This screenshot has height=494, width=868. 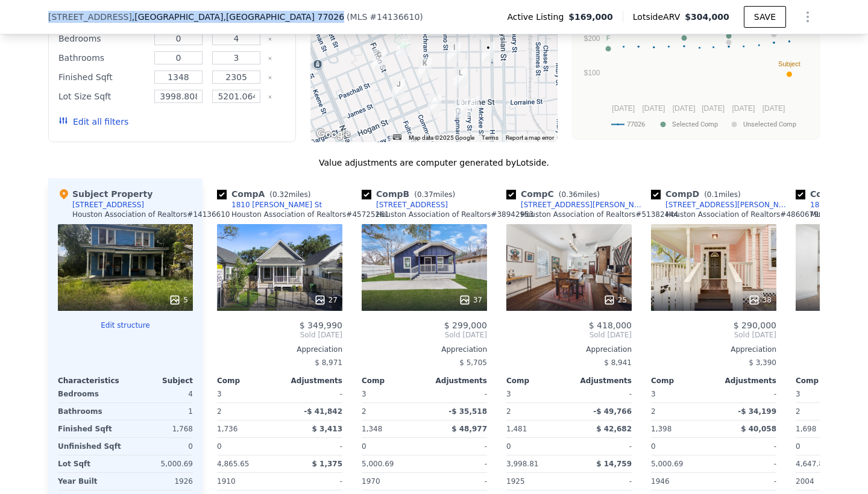 What do you see at coordinates (372, 429) in the screenshot?
I see `span: 1,348` at bounding box center [372, 429].